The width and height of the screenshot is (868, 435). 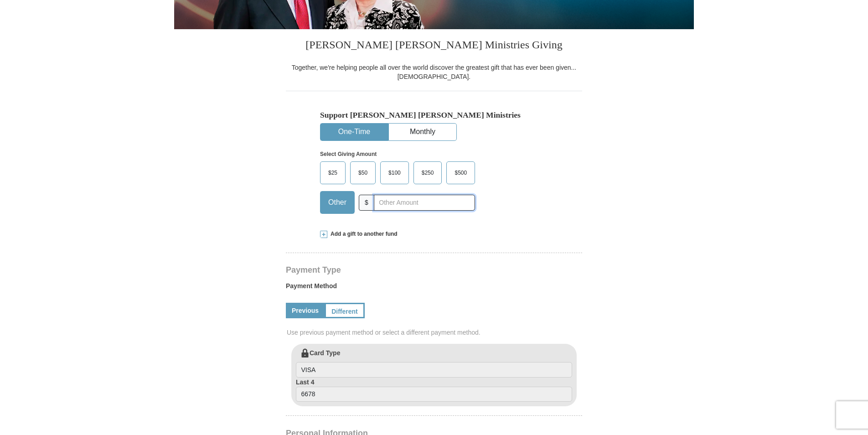 I want to click on input: Last 4, so click(x=434, y=394).